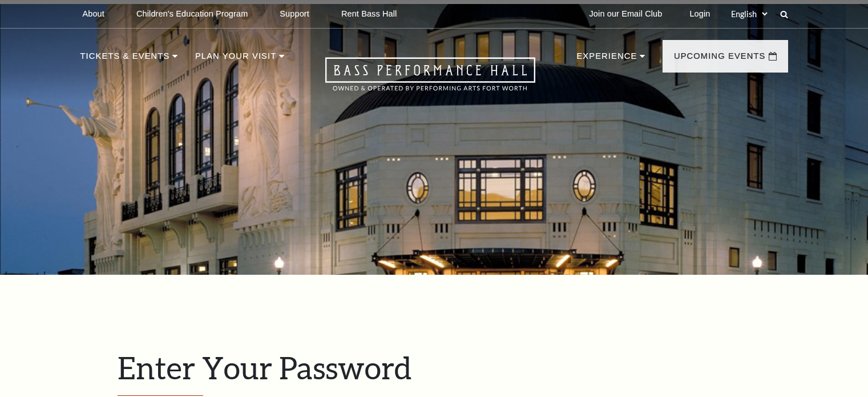  What do you see at coordinates (607, 59) in the screenshot?
I see `p: Experience` at bounding box center [607, 59].